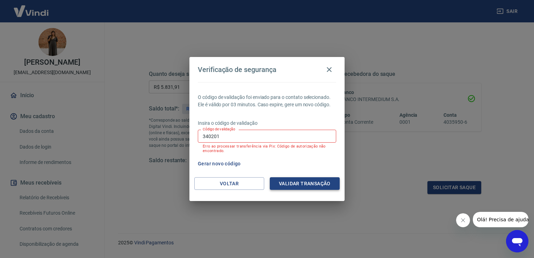 The height and width of the screenshot is (258, 534). What do you see at coordinates (305, 183) in the screenshot?
I see `button: Validar transação` at bounding box center [305, 183].